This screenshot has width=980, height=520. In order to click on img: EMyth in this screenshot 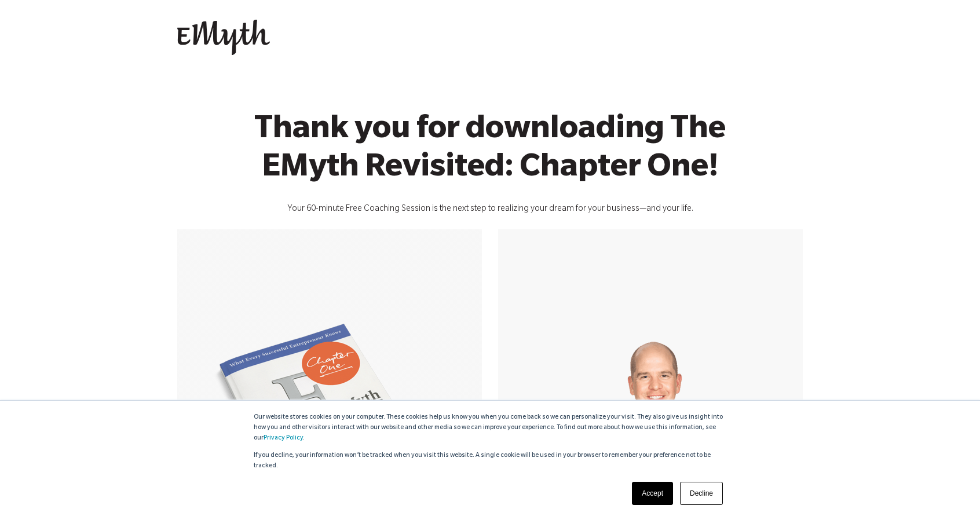, I will do `click(223, 38)`.